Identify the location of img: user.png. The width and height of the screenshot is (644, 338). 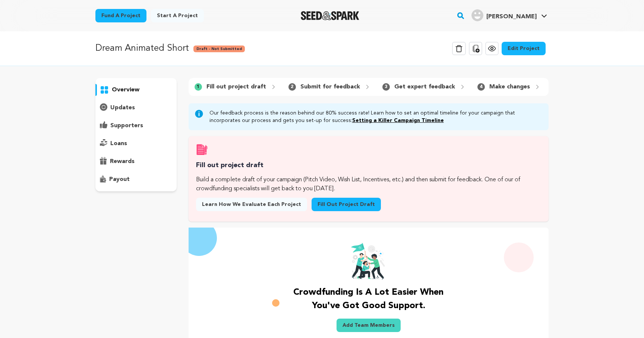
(477, 15).